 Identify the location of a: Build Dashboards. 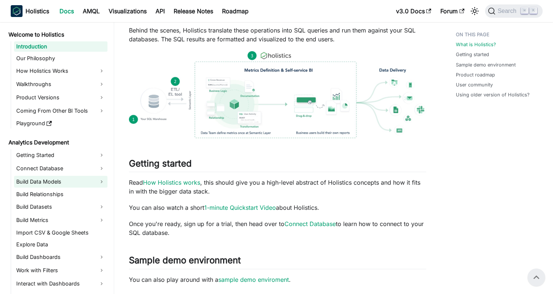
(61, 257).